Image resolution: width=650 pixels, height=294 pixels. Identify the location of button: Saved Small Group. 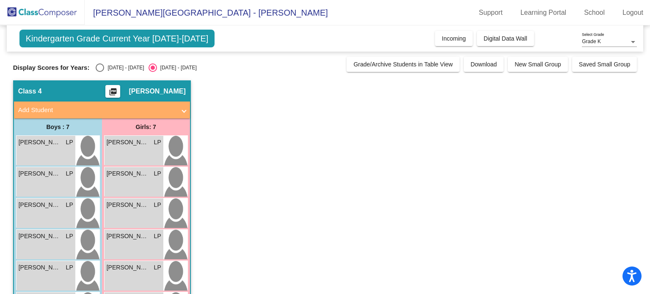
(604, 64).